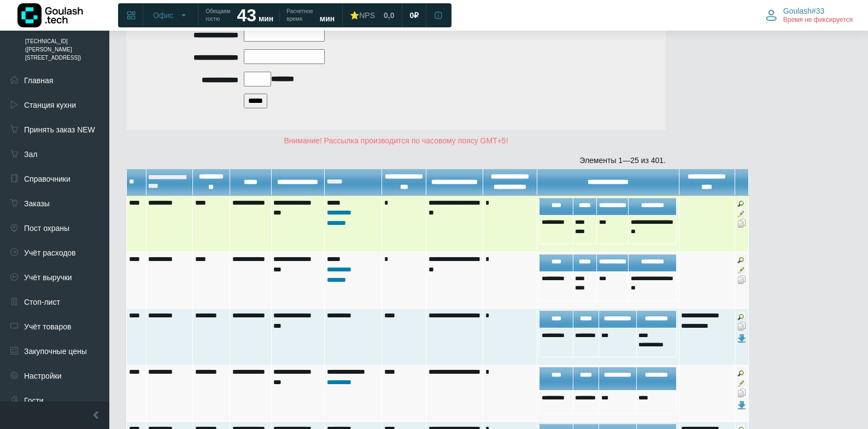 The height and width of the screenshot is (429, 868). What do you see at coordinates (50, 15) in the screenshot?
I see `a: Логотип компании Goulash.tech` at bounding box center [50, 15].